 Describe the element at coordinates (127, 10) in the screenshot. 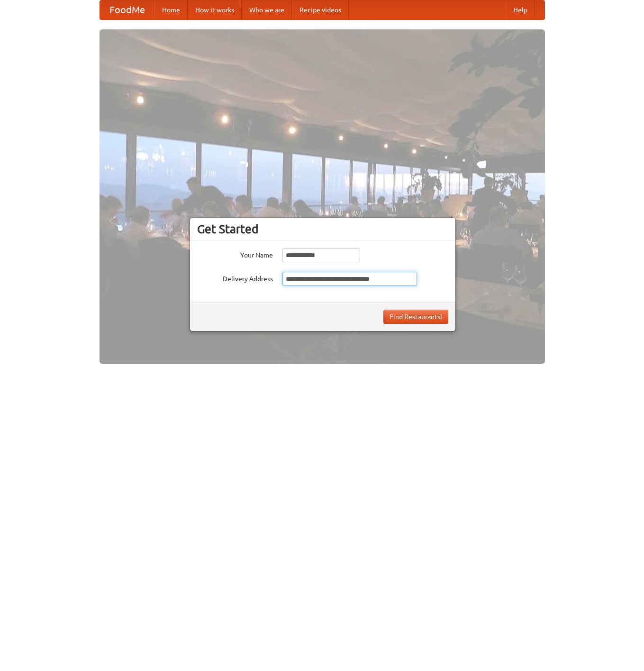

I see `a: FoodMe` at that location.